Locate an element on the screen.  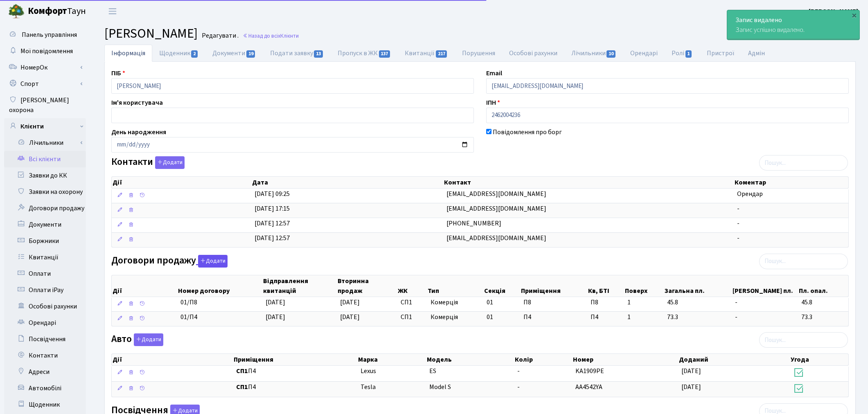
a: Оплати iPay is located at coordinates (45, 290).